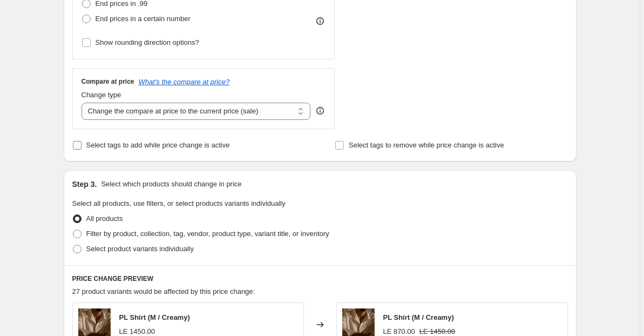 This screenshot has height=336, width=644. Describe the element at coordinates (147, 42) in the screenshot. I see `span: Show rounding direction options?` at that location.